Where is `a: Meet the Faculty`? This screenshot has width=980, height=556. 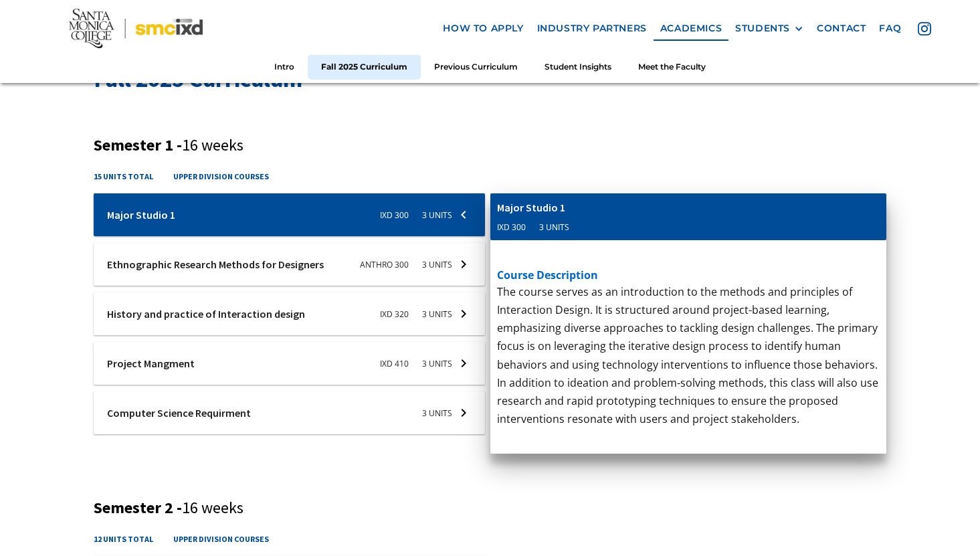 a: Meet the Faculty is located at coordinates (672, 67).